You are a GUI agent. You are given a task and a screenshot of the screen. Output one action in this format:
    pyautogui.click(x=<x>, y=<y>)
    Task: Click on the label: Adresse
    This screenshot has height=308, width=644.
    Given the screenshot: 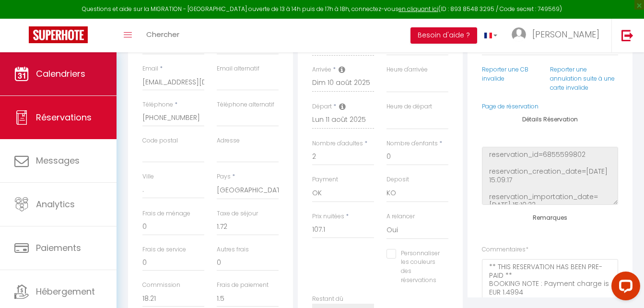 What is the action you would take?
    pyautogui.click(x=228, y=140)
    